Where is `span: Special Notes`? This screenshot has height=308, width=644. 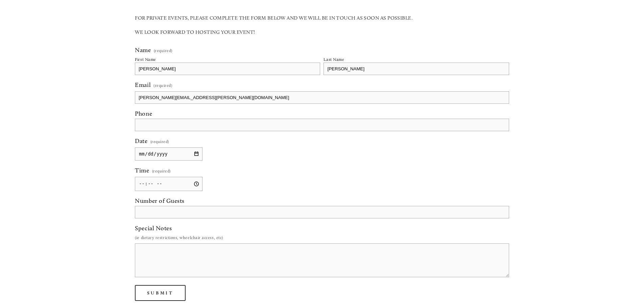 span: Special Notes is located at coordinates (153, 228).